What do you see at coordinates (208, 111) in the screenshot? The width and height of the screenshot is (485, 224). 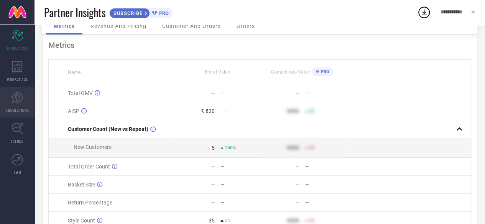 I see `div: ₹ 820` at bounding box center [208, 111].